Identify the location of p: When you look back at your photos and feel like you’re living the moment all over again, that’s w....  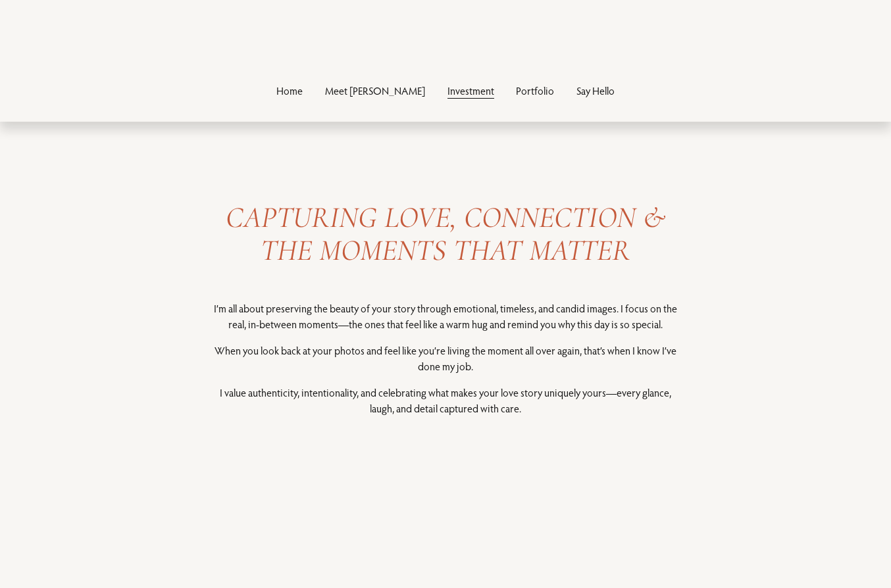
(446, 358).